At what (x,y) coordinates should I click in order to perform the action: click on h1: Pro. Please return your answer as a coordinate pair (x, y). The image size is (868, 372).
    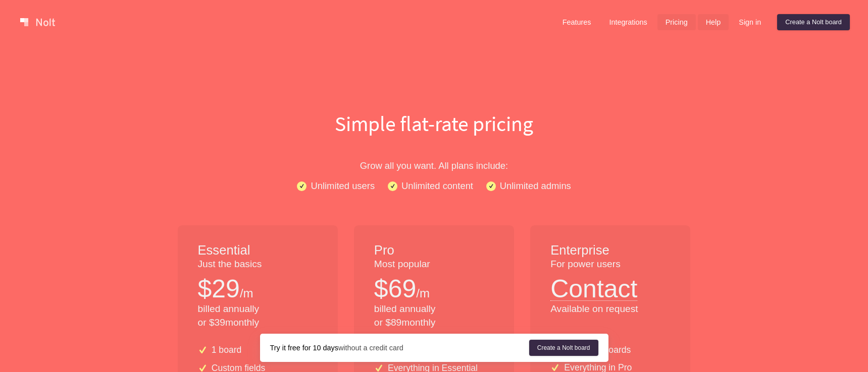
    Looking at the image, I should click on (434, 251).